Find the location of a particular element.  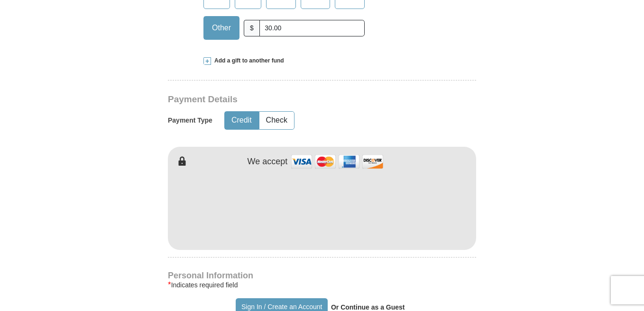

img: credit cards accepted is located at coordinates (337, 162).